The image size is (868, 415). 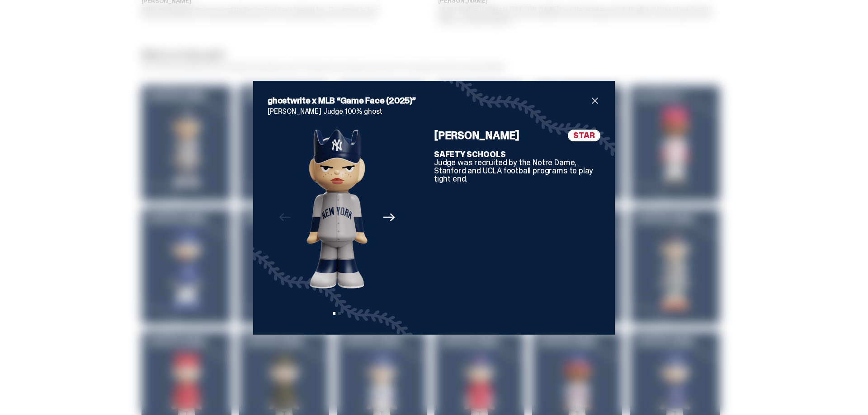 What do you see at coordinates (469, 154) in the screenshot?
I see `b: SAFETY SCHOOLS` at bounding box center [469, 154].